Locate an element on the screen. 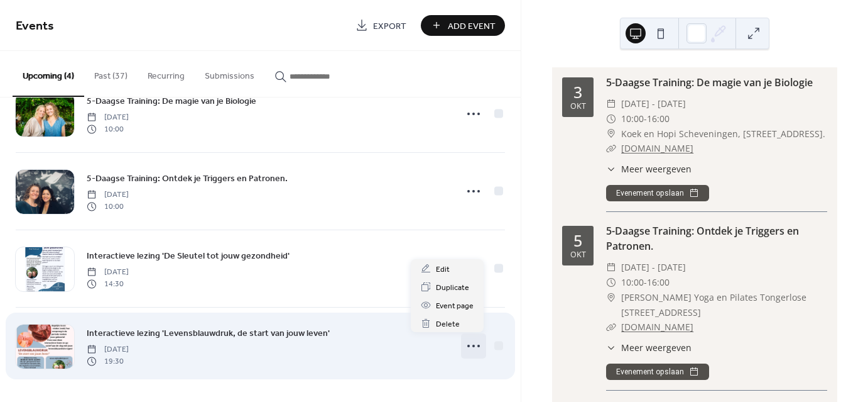 This screenshot has height=402, width=868. span: 5-Daagse Training: De magie van je Biologie is located at coordinates (172, 101).